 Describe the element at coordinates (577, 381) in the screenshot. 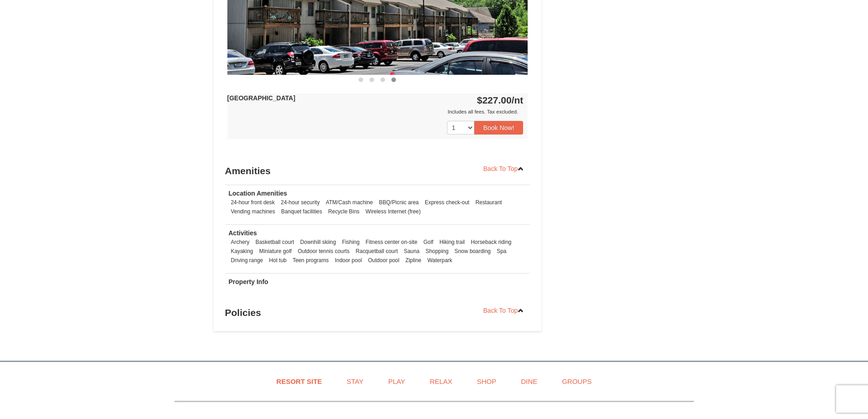

I see `a: Groups` at that location.